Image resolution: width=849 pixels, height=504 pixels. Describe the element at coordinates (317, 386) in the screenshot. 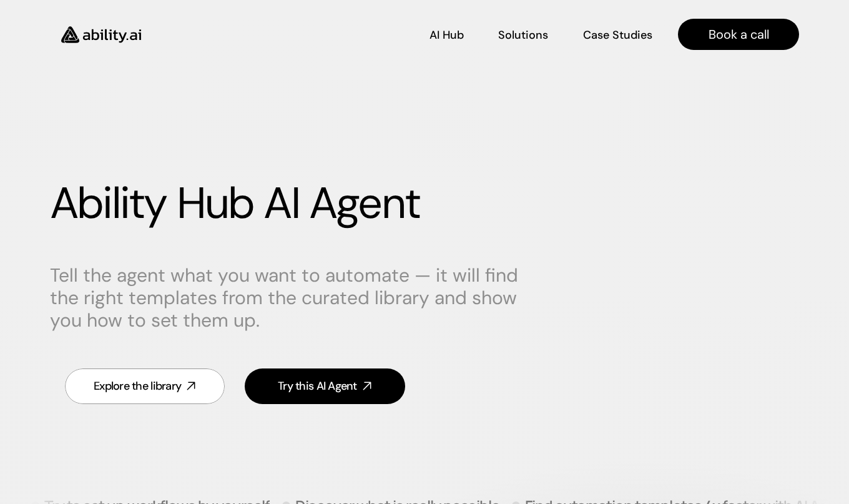

I see `div: Try this AI Agent` at that location.